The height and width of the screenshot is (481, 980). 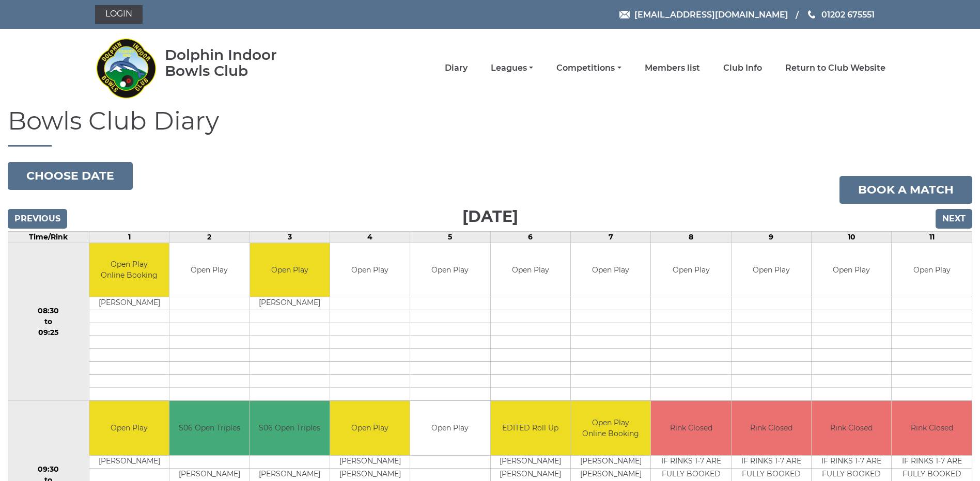 What do you see at coordinates (851, 237) in the screenshot?
I see `td: 10` at bounding box center [851, 237].